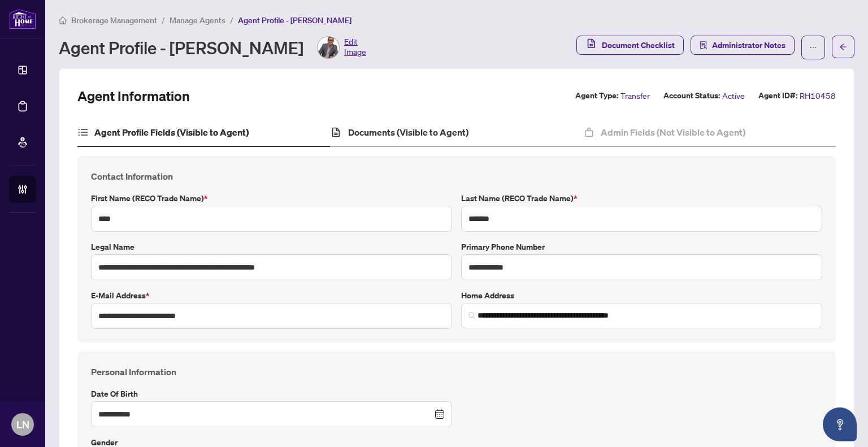  Describe the element at coordinates (638, 45) in the screenshot. I see `span: Document Checklist` at that location.